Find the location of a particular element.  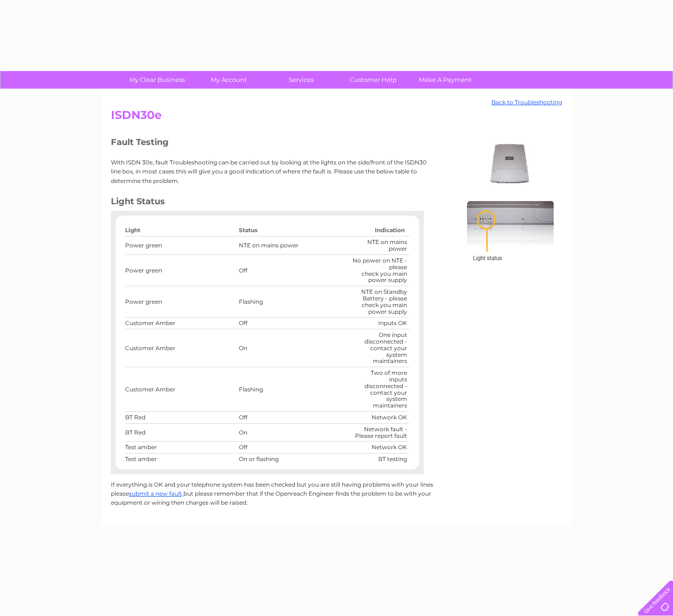

th: Indication is located at coordinates (381, 228).